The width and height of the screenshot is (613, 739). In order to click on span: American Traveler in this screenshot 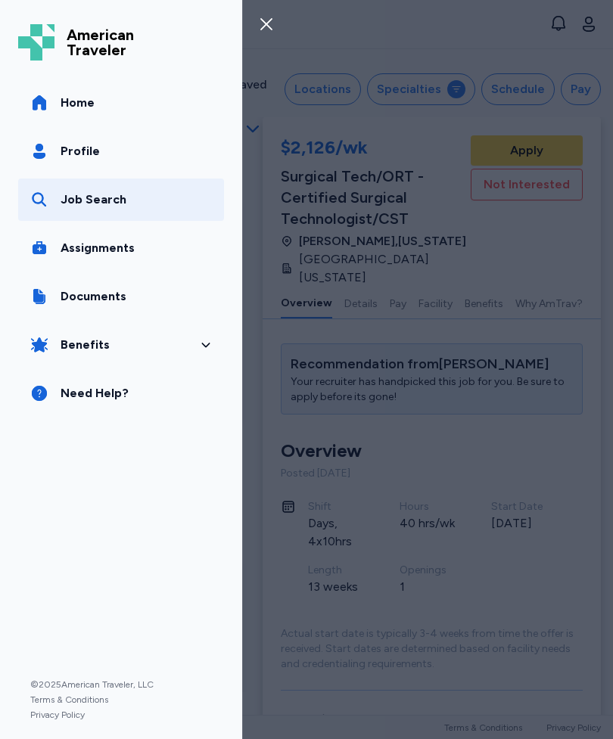, I will do `click(100, 42)`.